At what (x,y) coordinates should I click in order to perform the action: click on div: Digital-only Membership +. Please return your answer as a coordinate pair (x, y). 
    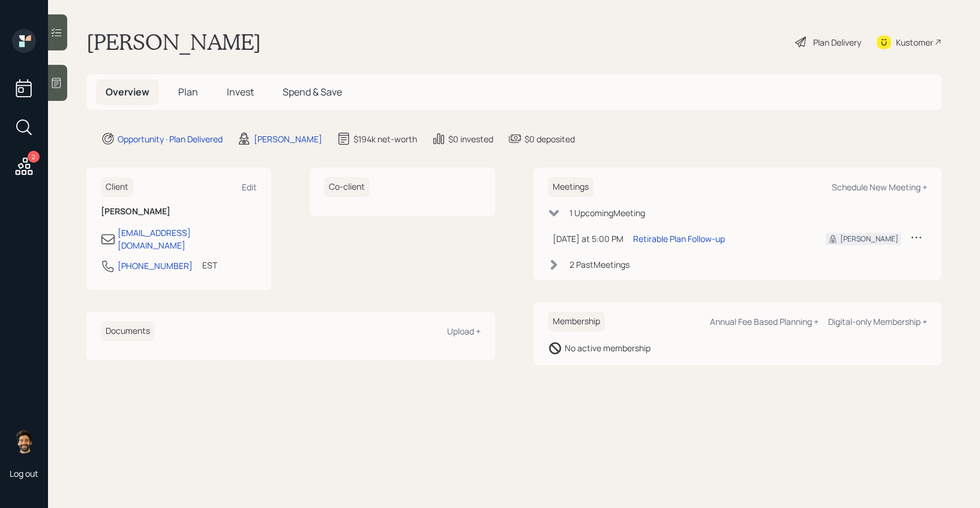
    Looking at the image, I should click on (878, 322).